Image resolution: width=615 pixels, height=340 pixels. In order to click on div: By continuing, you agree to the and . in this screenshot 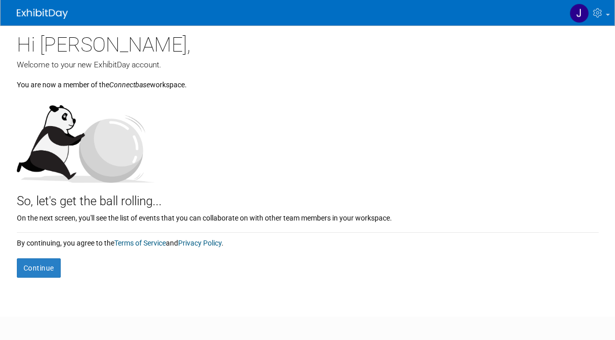, I will do `click(308, 240)`.